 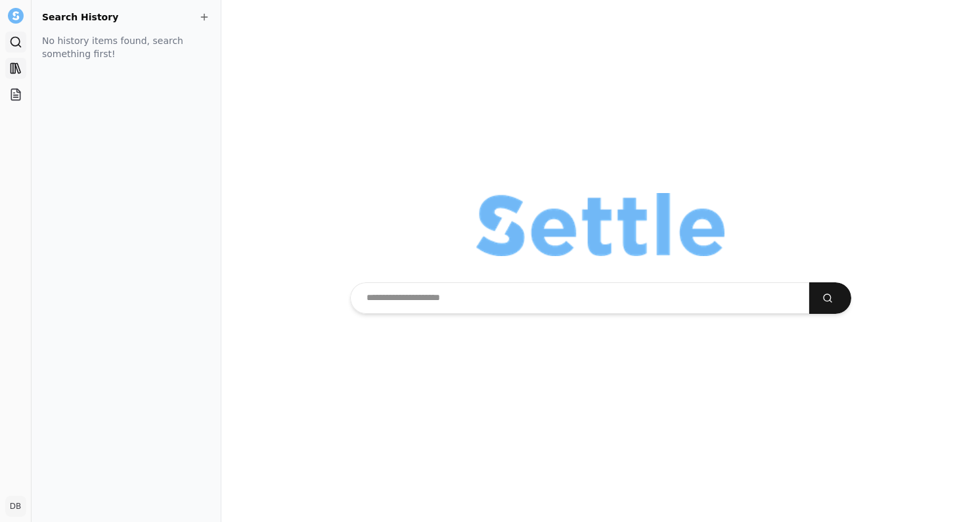 What do you see at coordinates (16, 16) in the screenshot?
I see `button: Settle` at bounding box center [16, 16].